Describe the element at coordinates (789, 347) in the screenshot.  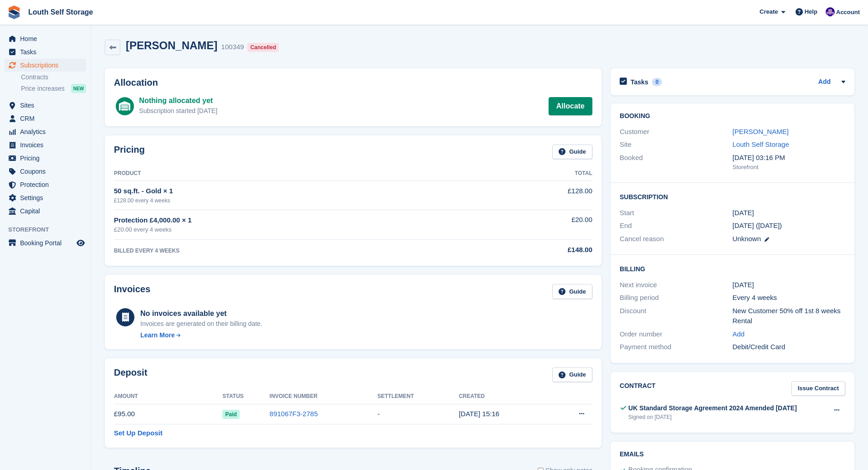
I see `div: Debit/Credit Card` at that location.